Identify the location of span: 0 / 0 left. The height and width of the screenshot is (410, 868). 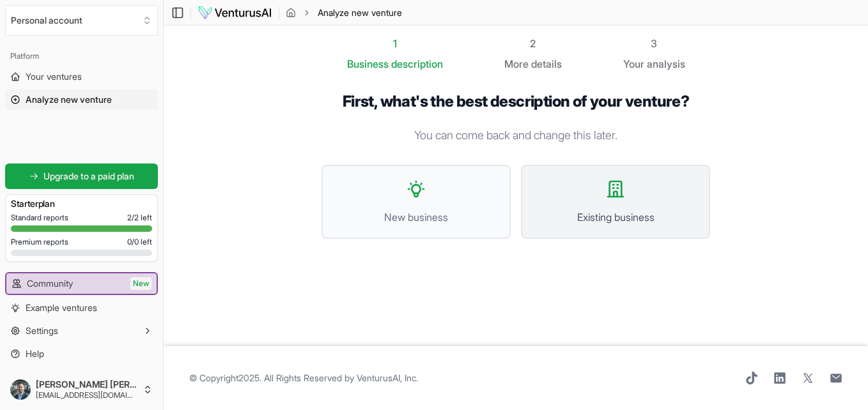
(139, 242).